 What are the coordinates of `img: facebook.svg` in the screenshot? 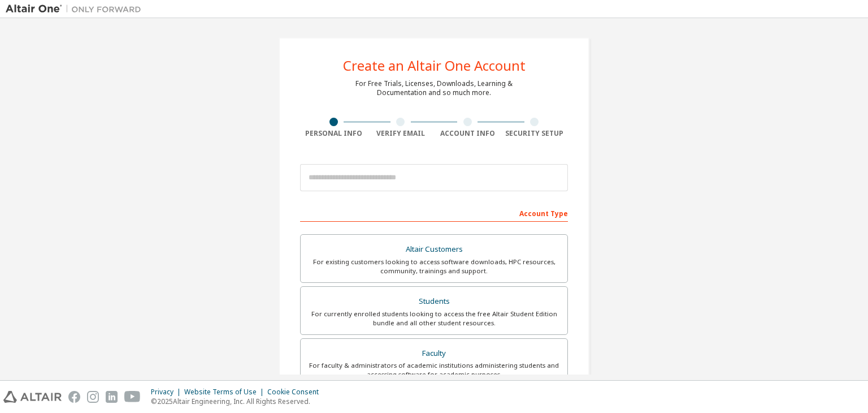 It's located at (74, 397).